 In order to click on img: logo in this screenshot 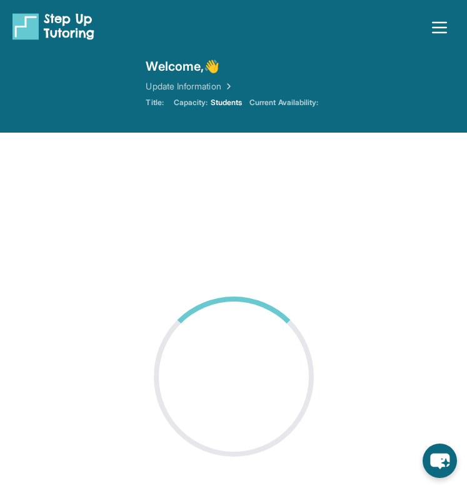, I will do `click(53, 26)`.